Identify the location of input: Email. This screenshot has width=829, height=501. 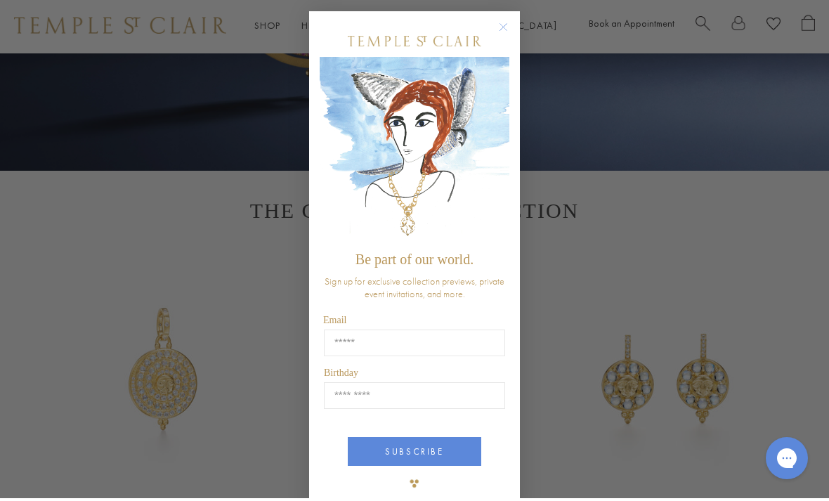
(415, 346).